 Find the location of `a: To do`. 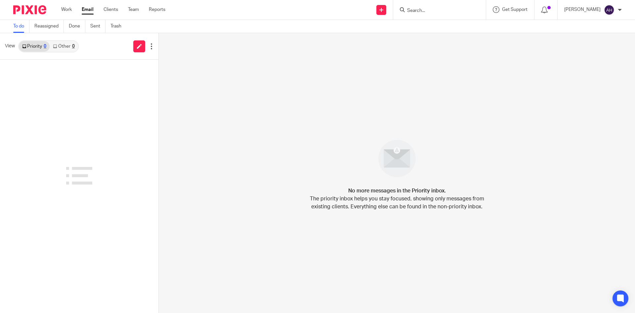

a: To do is located at coordinates (21, 26).